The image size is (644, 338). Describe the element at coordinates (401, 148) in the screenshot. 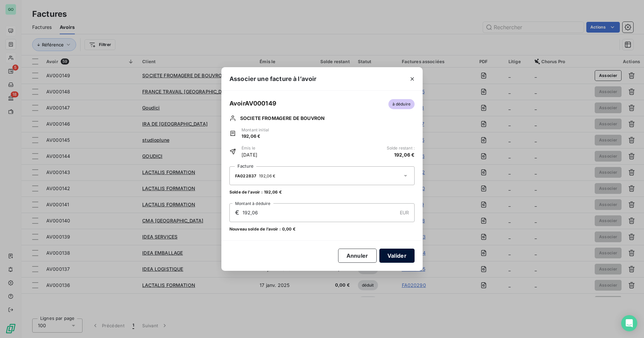

I see `span: Solde restant :` at that location.